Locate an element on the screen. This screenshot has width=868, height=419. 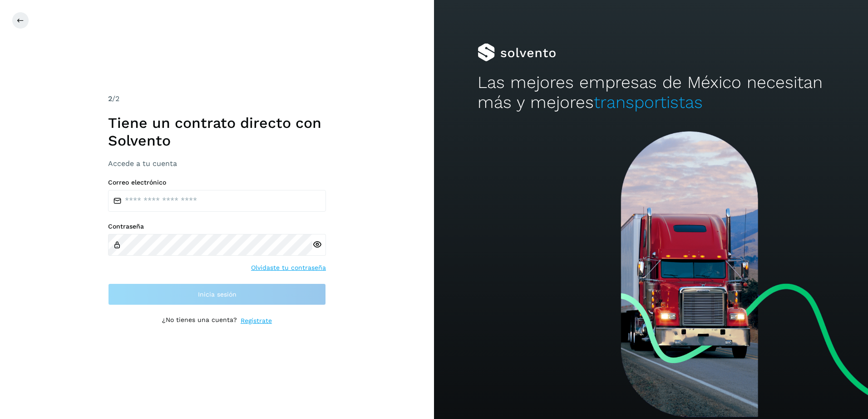
a: Regístrate is located at coordinates (256, 321).